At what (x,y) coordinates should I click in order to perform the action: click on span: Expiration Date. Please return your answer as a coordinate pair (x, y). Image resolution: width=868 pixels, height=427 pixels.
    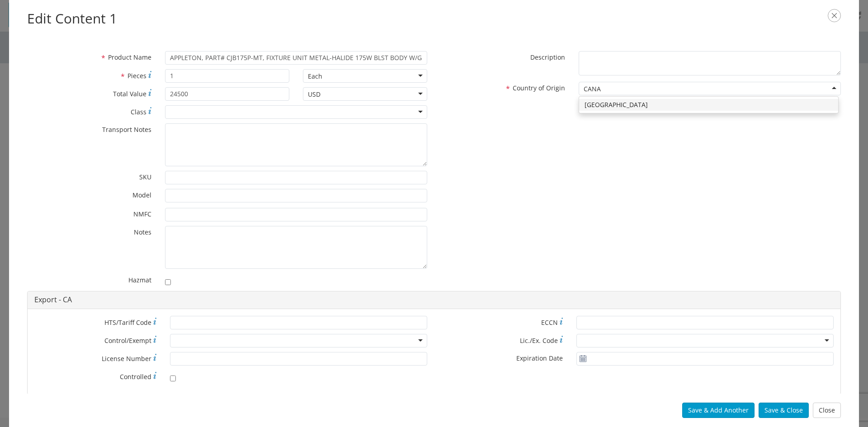
    Looking at the image, I should click on (539, 358).